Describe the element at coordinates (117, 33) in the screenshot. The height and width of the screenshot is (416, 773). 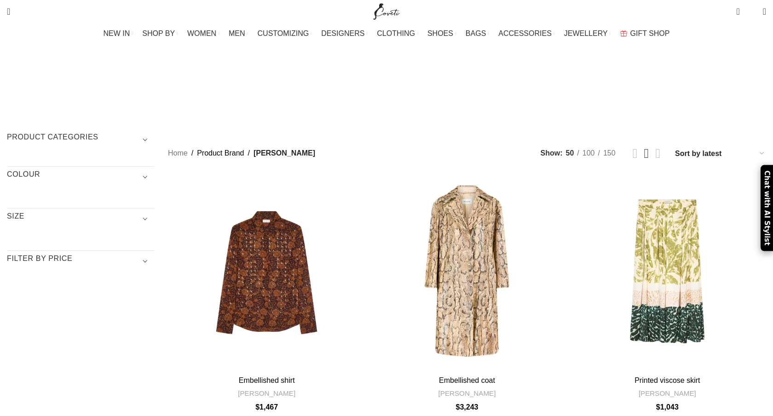
I see `span: NEW IN` at that location.